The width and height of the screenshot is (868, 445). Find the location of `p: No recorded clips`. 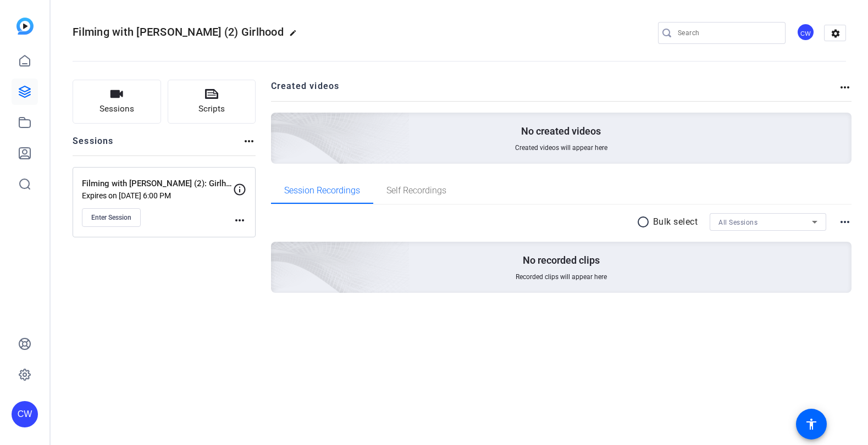

p: No recorded clips is located at coordinates (561, 260).